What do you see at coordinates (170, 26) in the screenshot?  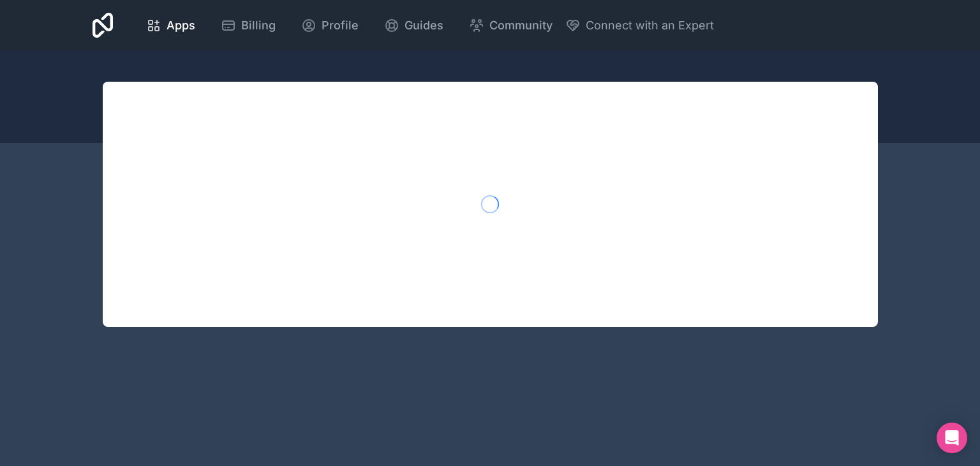 I see `a: Apps` at bounding box center [170, 26].